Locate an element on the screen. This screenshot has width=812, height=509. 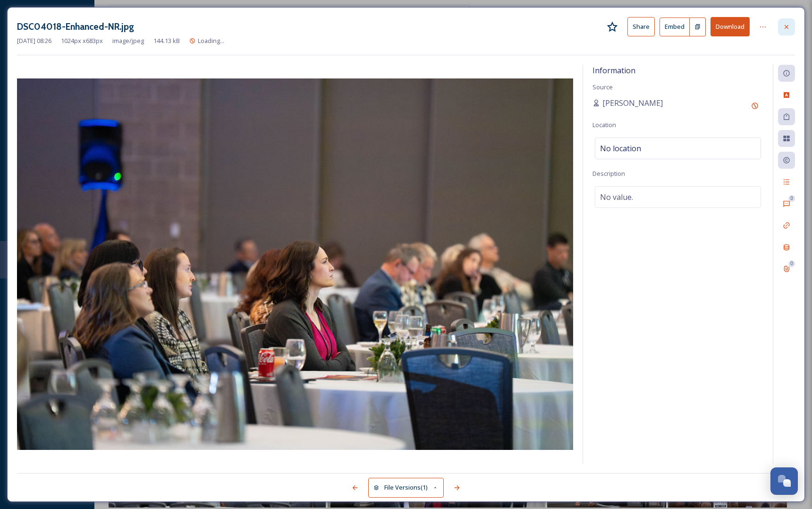
span: Loading... is located at coordinates (211, 41).